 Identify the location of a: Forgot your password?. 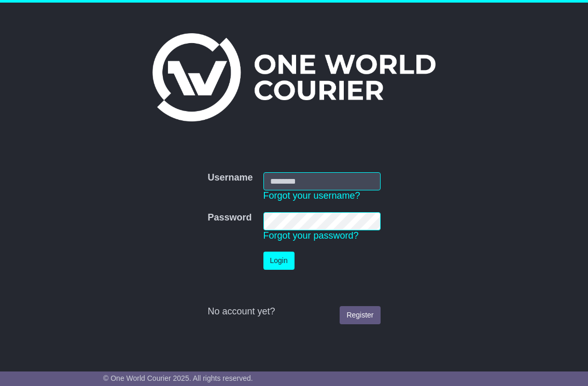
(311, 235).